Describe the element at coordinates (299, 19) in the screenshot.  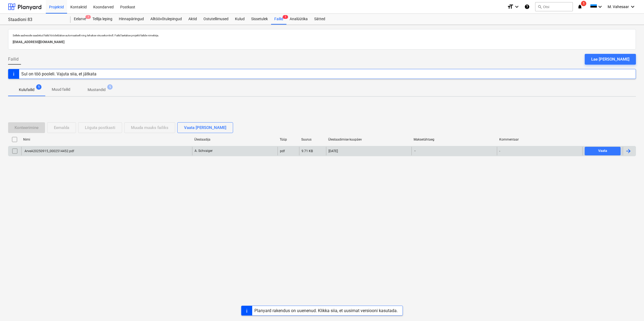
I see `a: Analüütika` at that location.